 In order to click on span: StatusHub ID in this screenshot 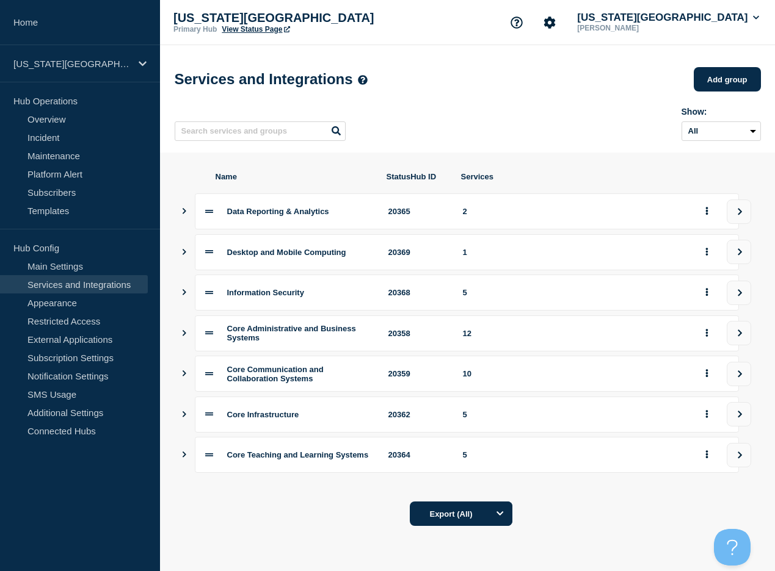, I will do `click(416, 176)`.